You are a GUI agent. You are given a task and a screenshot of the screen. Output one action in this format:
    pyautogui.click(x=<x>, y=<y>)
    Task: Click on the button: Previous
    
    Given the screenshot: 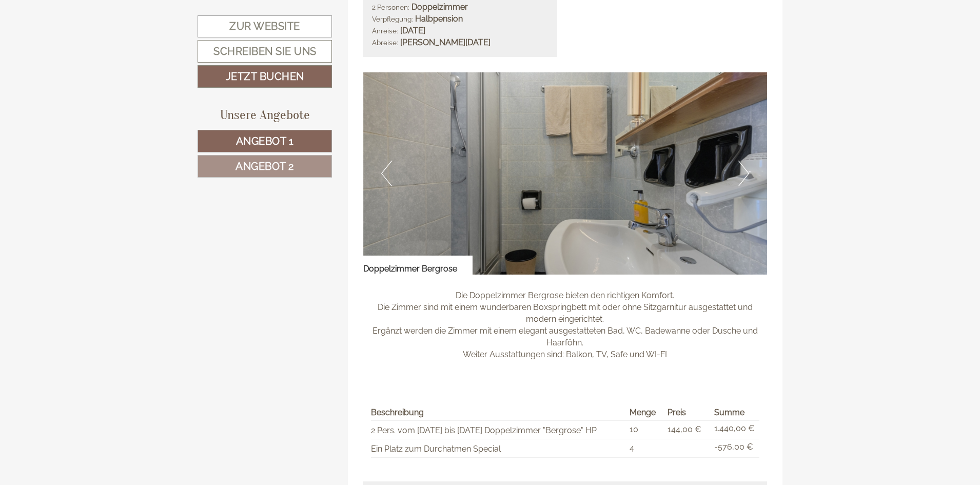 What is the action you would take?
    pyautogui.click(x=386, y=173)
    